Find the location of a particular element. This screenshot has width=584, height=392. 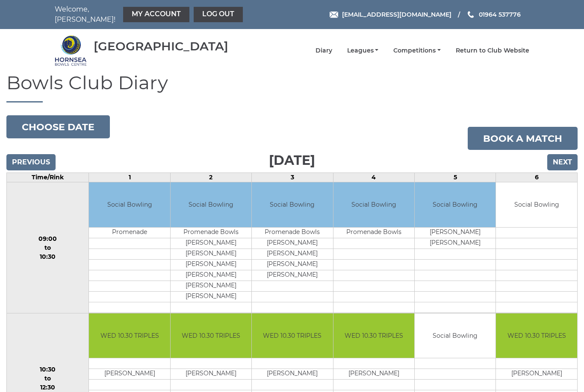

td: 1 is located at coordinates (130, 178).